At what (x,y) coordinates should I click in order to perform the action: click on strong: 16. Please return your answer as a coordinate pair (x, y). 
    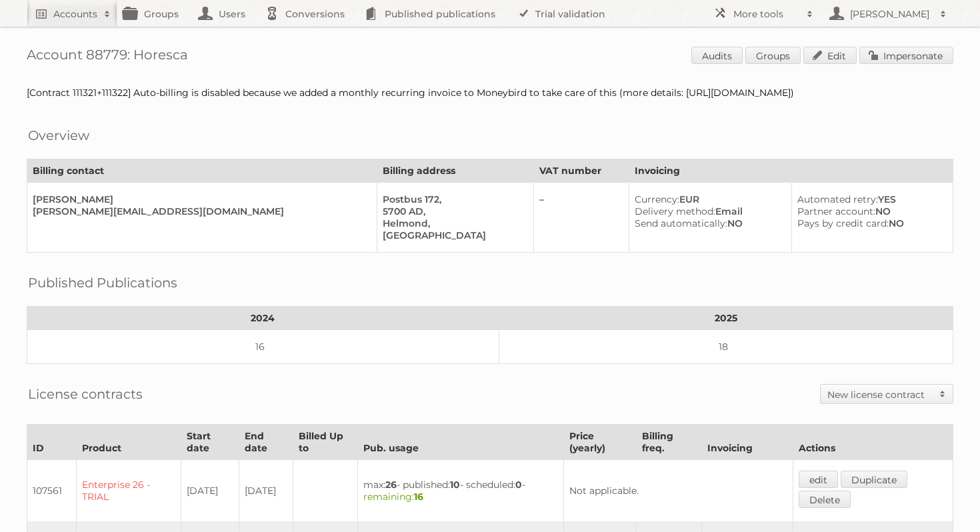
    Looking at the image, I should click on (419, 497).